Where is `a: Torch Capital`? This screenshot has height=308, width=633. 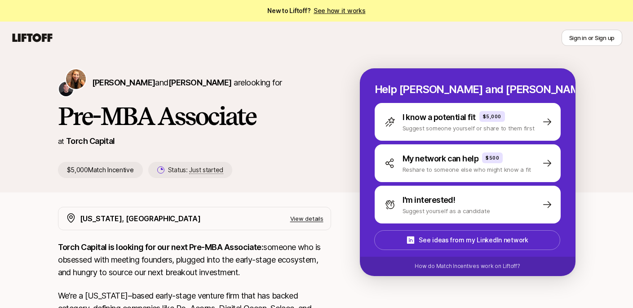
a: Torch Capital is located at coordinates (90, 141).